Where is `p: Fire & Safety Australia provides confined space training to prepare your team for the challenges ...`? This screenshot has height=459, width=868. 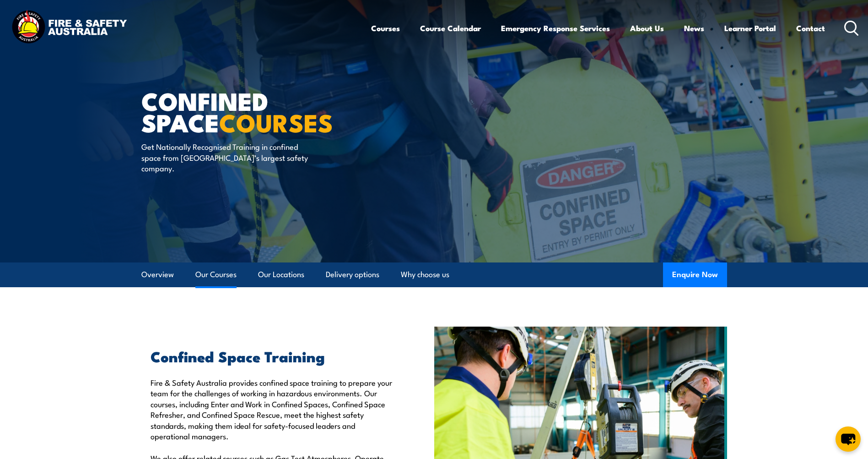
p: Fire & Safety Australia provides confined space training to prepare your team for the challenges ... is located at coordinates (272, 409).